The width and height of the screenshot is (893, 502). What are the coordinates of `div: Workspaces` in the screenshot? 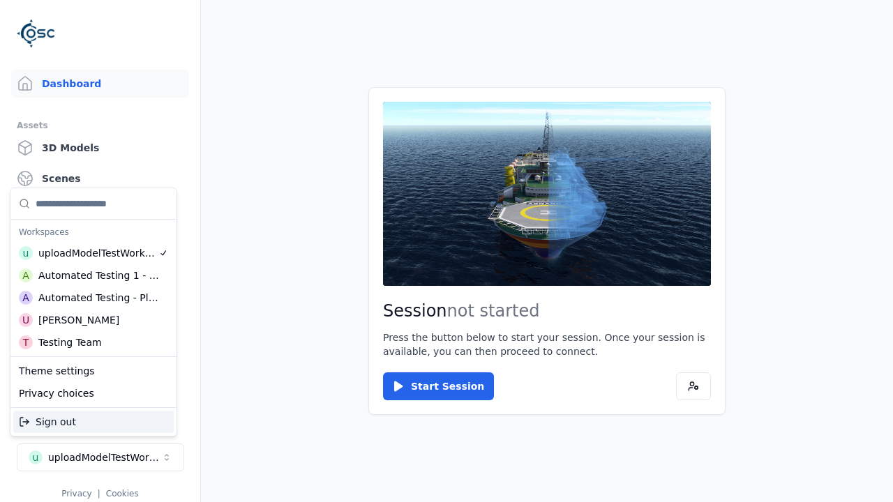 It's located at (94, 232).